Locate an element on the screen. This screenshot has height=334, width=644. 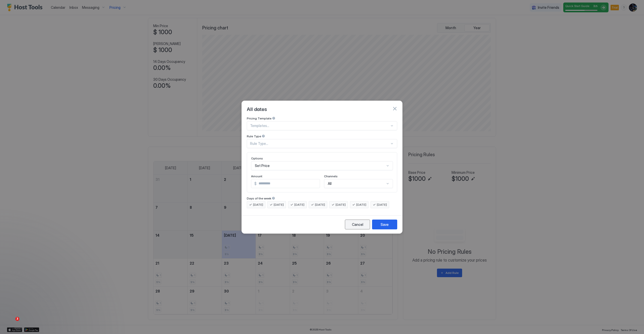
span: 3 is located at coordinates (18, 319).